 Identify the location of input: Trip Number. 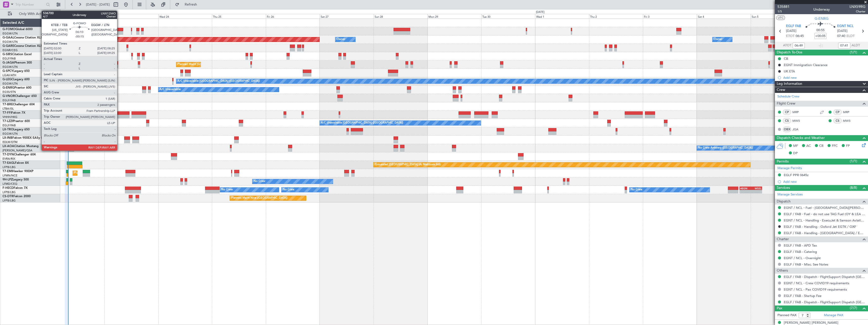
(30, 5).